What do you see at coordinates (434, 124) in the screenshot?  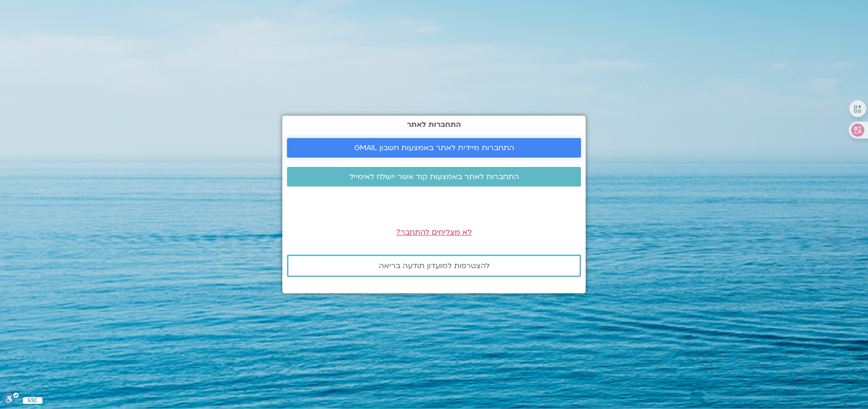 I see `h2: התחברות לאתר` at bounding box center [434, 124].